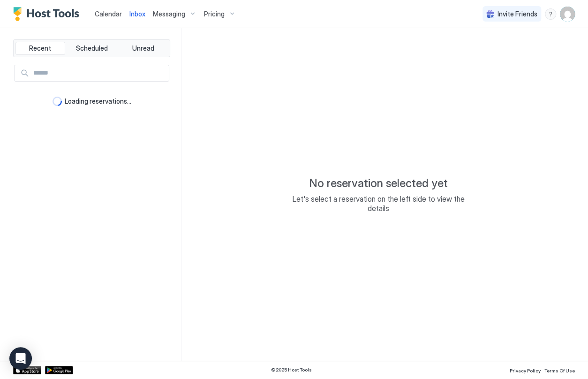 This screenshot has height=379, width=588. What do you see at coordinates (525, 370) in the screenshot?
I see `a: Privacy Policy` at bounding box center [525, 370].